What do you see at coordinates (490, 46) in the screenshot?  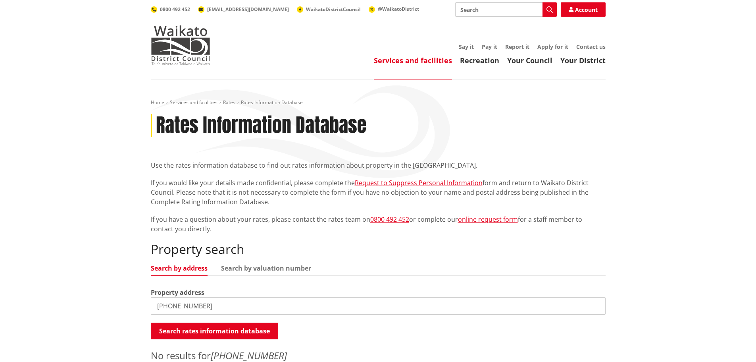 I see `a: Pay it` at bounding box center [490, 46].